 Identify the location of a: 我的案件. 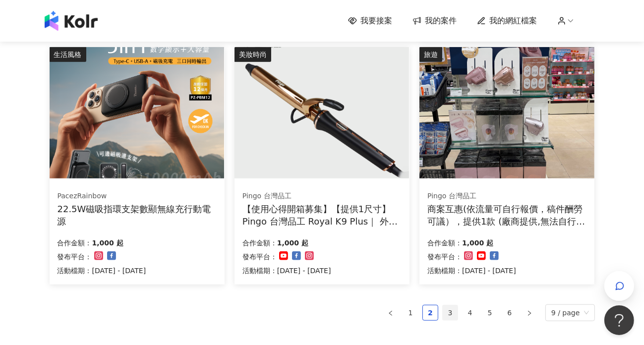
(434, 21).